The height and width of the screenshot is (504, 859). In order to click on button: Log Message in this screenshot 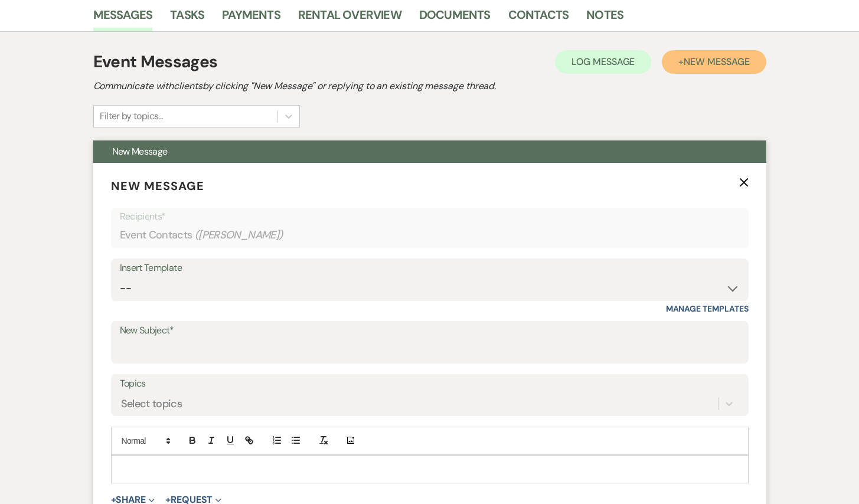, I will do `click(603, 62)`.